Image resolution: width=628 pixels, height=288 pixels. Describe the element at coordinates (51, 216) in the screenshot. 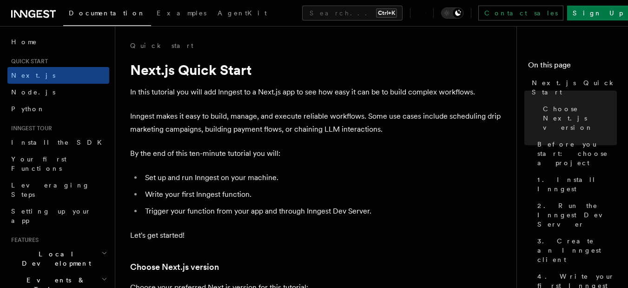

I see `span: Setting up your app` at that location.